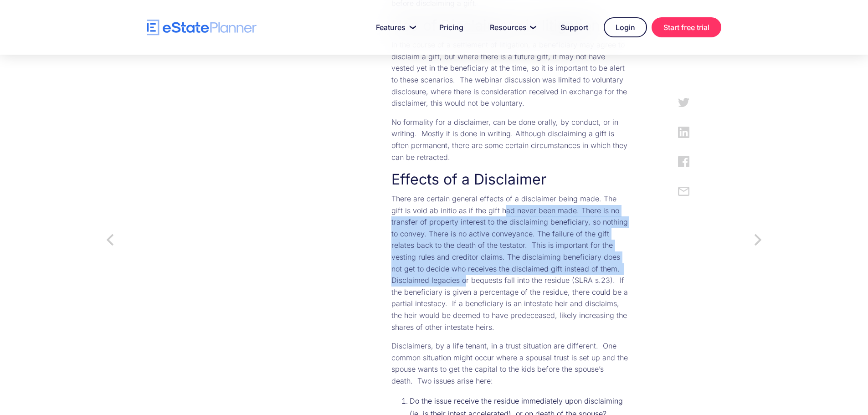 The width and height of the screenshot is (868, 415). Describe the element at coordinates (510, 140) in the screenshot. I see `p: No formality for a disclaimer, can be done orally, by conduct, or in writing. Mostly it is done i...` at that location.